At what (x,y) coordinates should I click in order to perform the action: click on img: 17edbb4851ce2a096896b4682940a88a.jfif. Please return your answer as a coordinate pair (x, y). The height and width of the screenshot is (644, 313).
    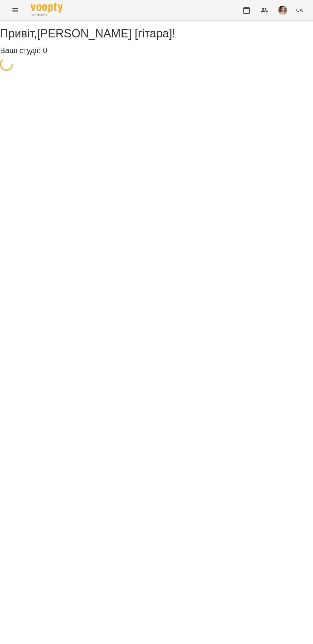
    Looking at the image, I should click on (283, 10).